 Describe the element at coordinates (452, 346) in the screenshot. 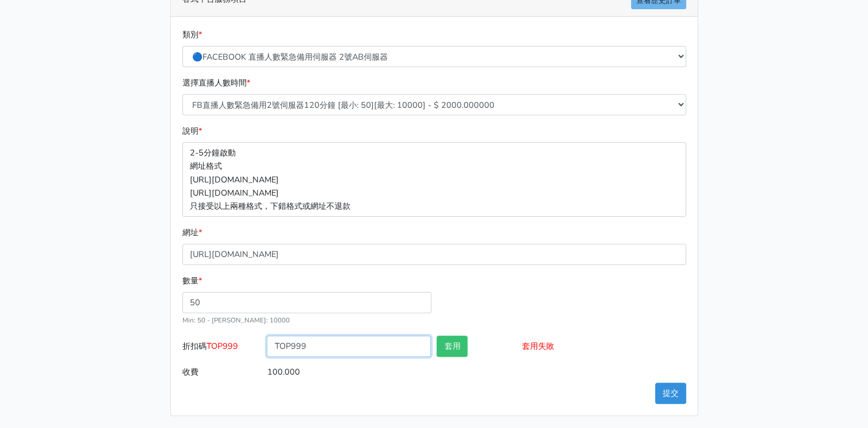

I see `button: 套用` at that location.